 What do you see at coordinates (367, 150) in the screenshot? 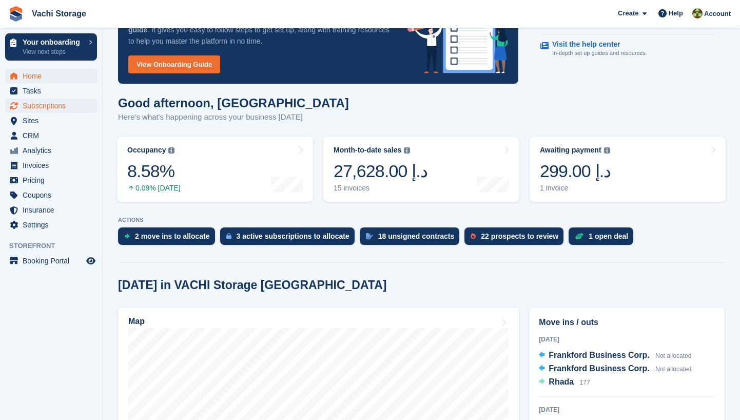
I see `div: Month-to-date sales` at bounding box center [367, 150].